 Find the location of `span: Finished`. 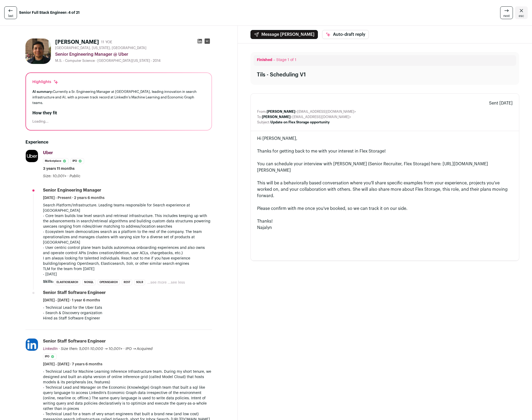

span: Finished is located at coordinates (265, 60).